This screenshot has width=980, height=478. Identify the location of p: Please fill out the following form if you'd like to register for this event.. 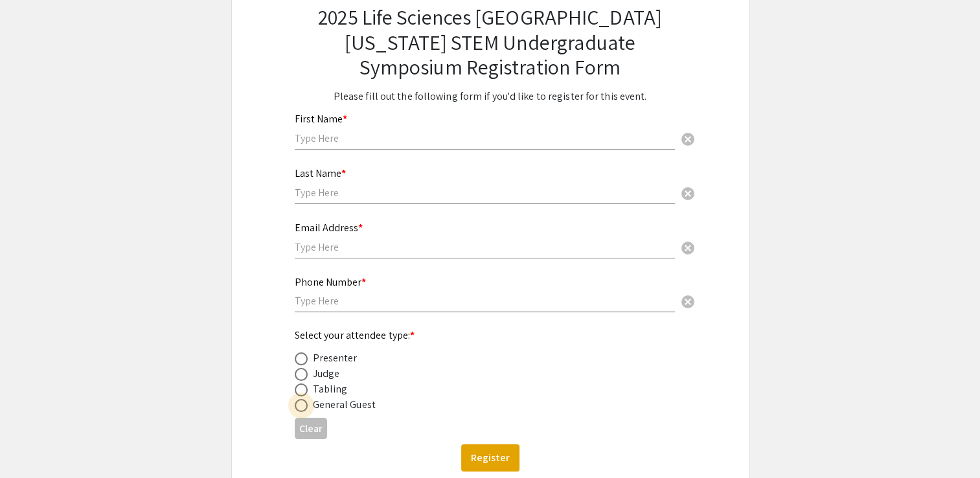
(490, 97).